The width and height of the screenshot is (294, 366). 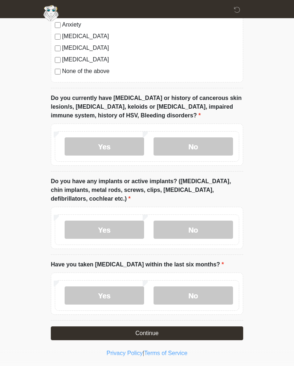 What do you see at coordinates (125, 353) in the screenshot?
I see `a: Privacy Policy` at bounding box center [125, 353].